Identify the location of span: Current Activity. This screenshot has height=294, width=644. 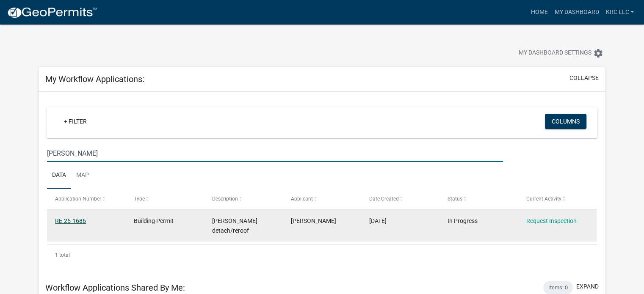
(544, 199).